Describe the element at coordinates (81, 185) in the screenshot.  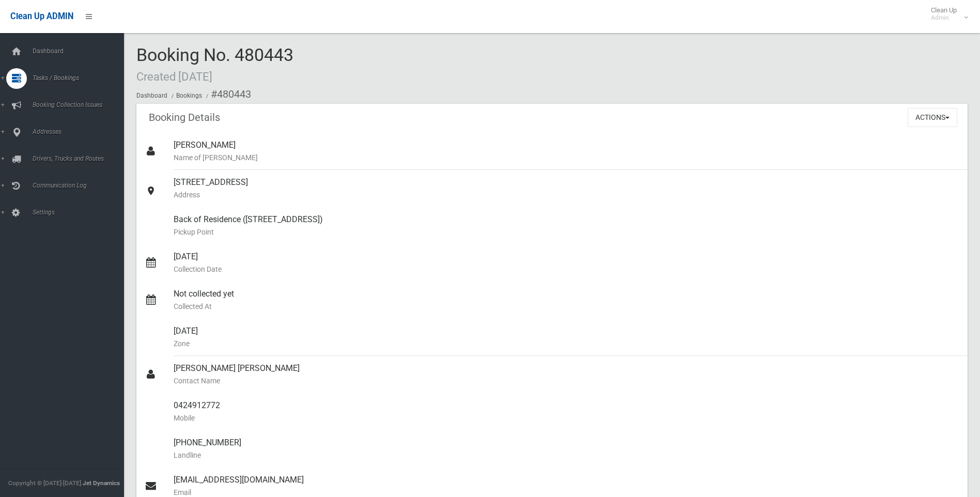
I see `span: Communication Log` at that location.